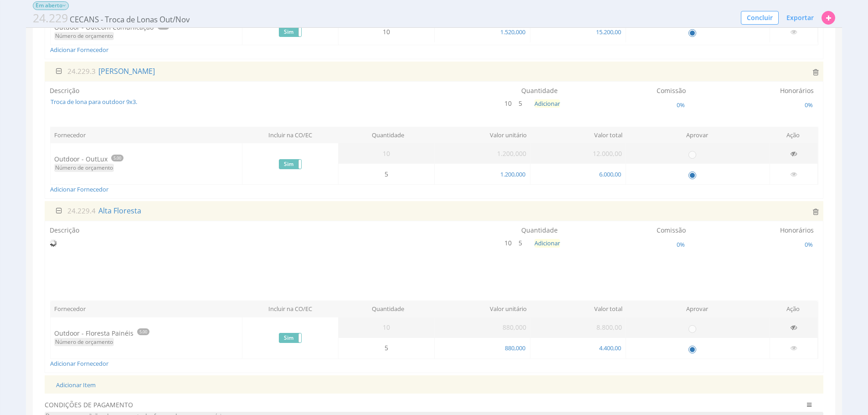 This screenshot has height=415, width=868. Describe the element at coordinates (130, 19) in the screenshot. I see `span: CECANS - Troca de Lonas Out/Nov` at that location.